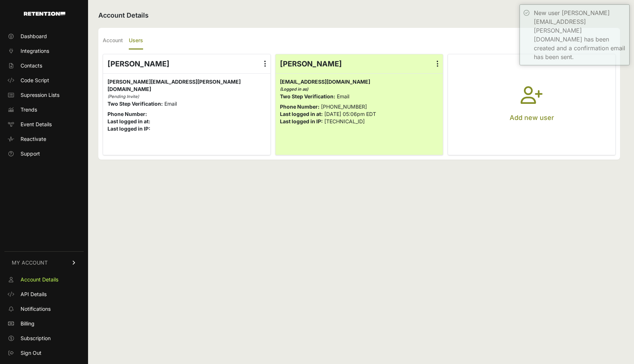 This screenshot has height=364, width=634. What do you see at coordinates (113, 41) in the screenshot?
I see `label: Account` at bounding box center [113, 41].